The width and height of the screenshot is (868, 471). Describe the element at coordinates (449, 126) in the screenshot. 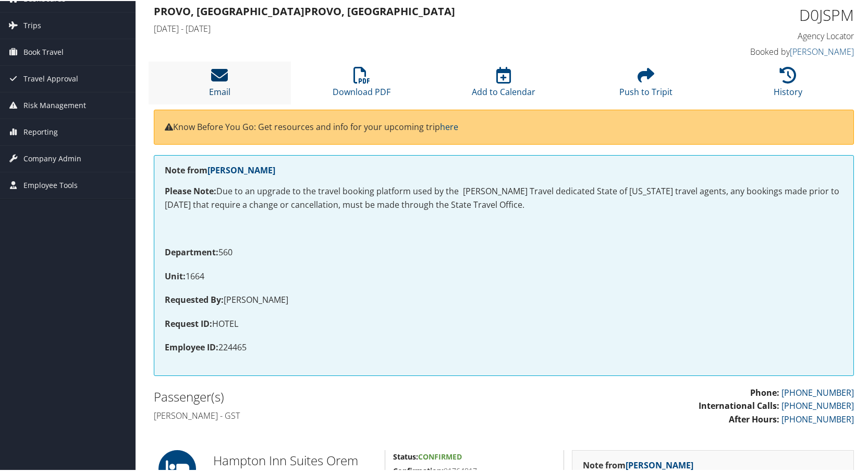

I see `a: here` at that location.